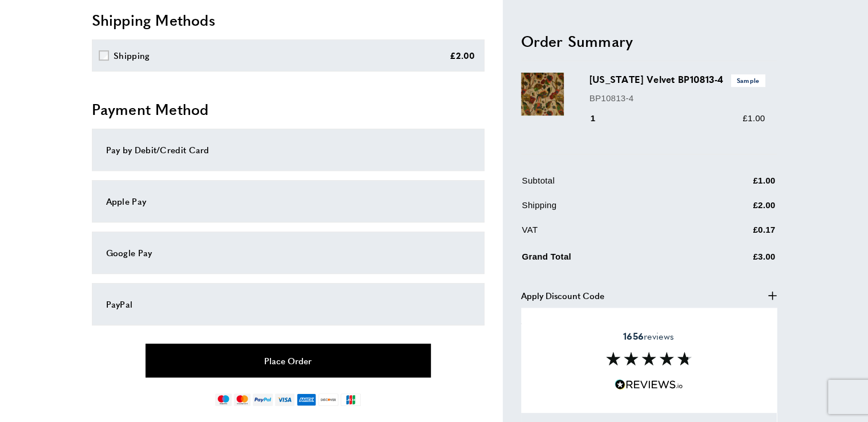 The image size is (868, 422). What do you see at coordinates (563, 296) in the screenshot?
I see `span: Apply Discount Code` at bounding box center [563, 296].